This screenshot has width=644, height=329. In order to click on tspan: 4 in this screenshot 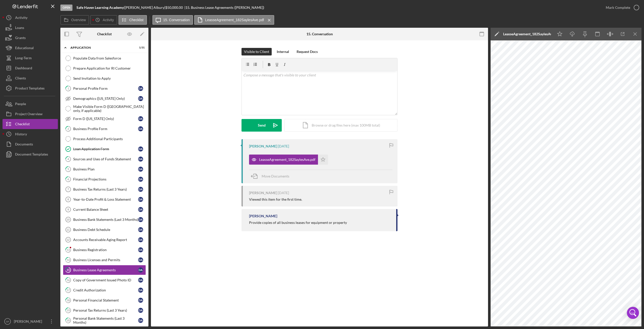, I will do `click(68, 159)`.